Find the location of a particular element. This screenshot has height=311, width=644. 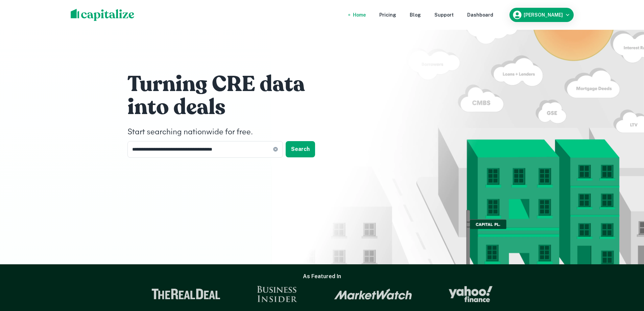

div: Dashboard is located at coordinates (480, 15).